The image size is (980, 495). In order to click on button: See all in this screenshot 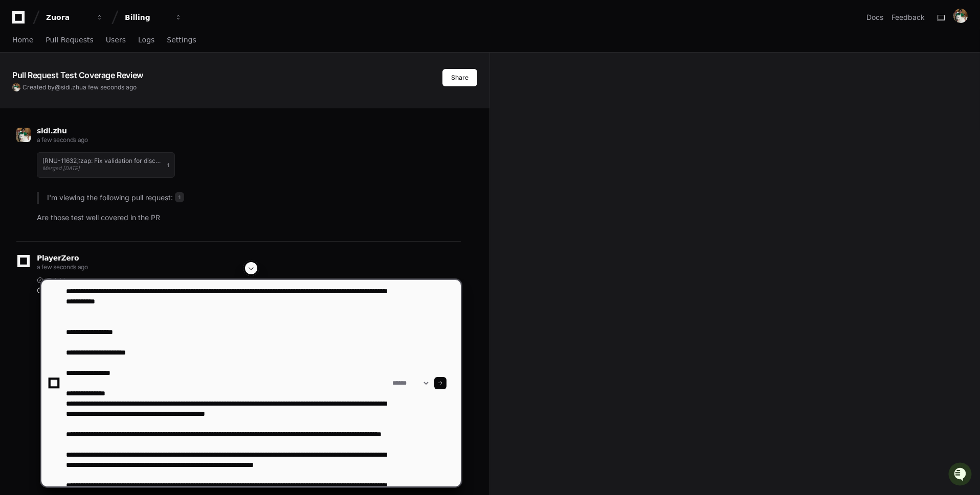, I will do `click(172, 115)`.